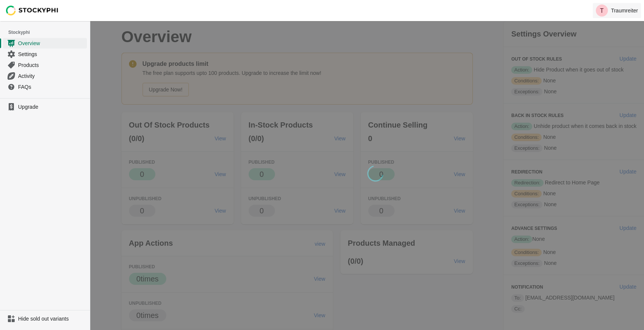  Describe the element at coordinates (51, 87) in the screenshot. I see `span: FAQs` at that location.